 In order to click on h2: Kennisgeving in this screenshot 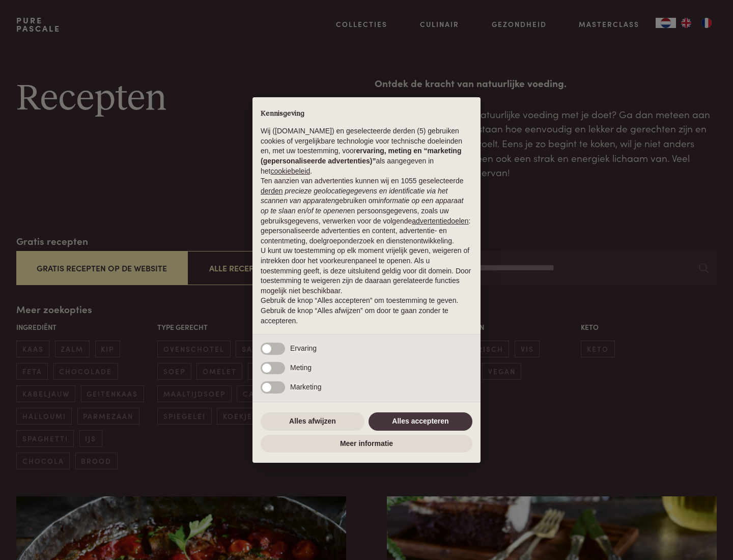, I will do `click(366, 114)`.